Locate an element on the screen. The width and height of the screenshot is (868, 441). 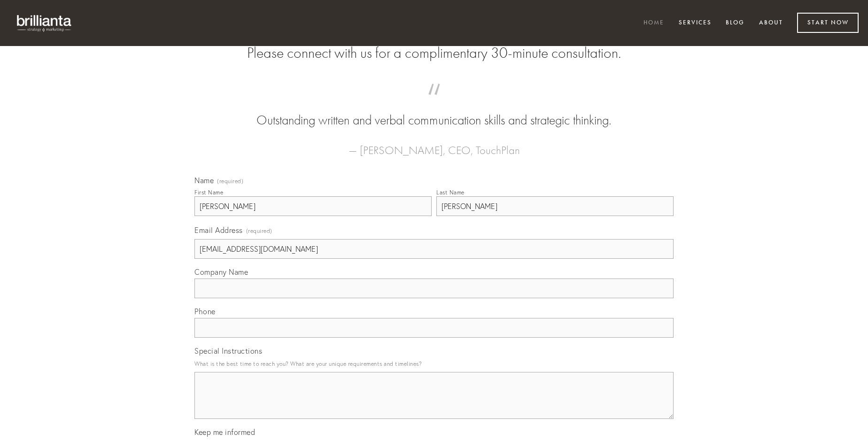
a: Blog is located at coordinates (736, 23).